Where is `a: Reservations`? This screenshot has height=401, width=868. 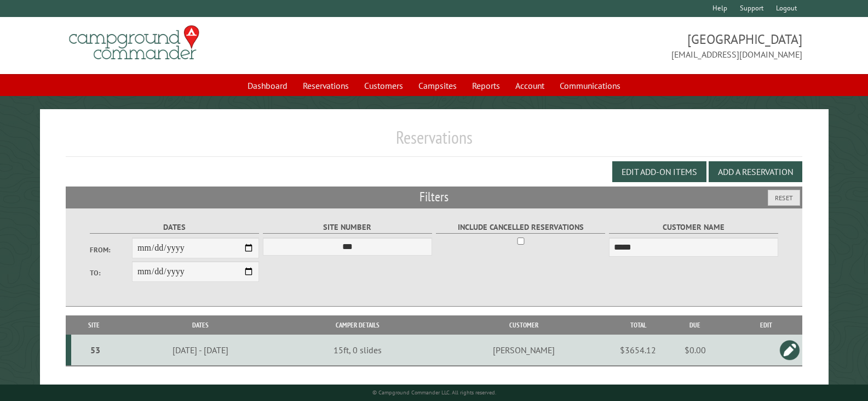 a: Reservations is located at coordinates (326, 86).